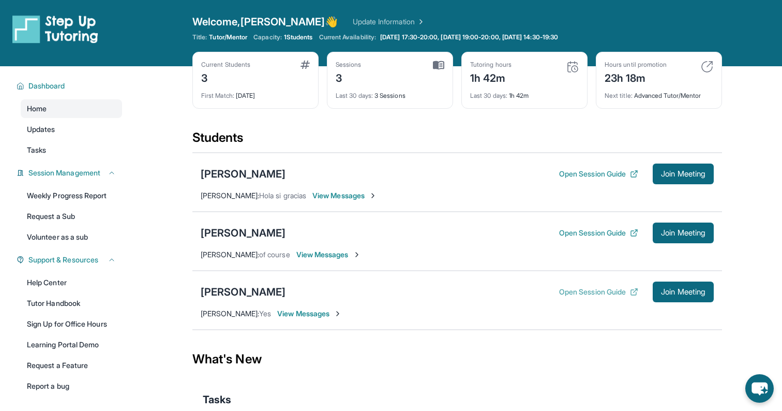  Describe the element at coordinates (70, 86) in the screenshot. I see `button: Dashboard` at that location.